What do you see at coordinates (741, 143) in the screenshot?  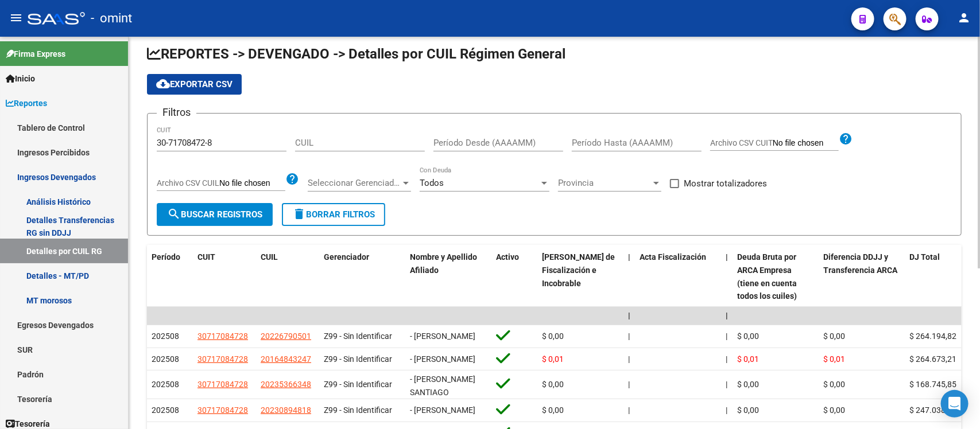 I see `span: Archivo CSV CUIT` at bounding box center [741, 143].